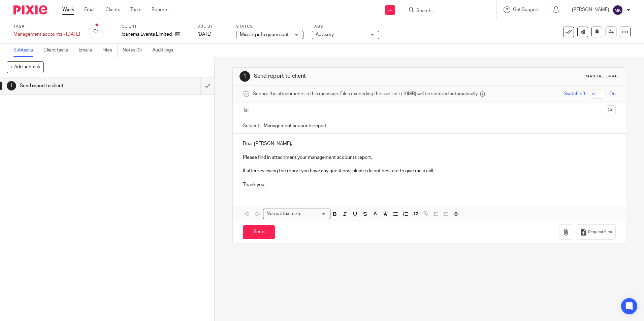 The image size is (644, 321). Describe the element at coordinates (612, 94) in the screenshot. I see `span: On` at that location.